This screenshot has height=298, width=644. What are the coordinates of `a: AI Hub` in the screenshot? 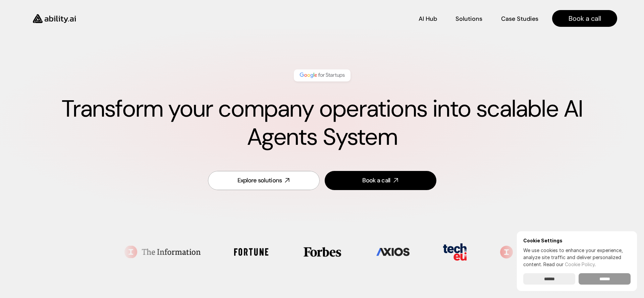 It's located at (428, 19).